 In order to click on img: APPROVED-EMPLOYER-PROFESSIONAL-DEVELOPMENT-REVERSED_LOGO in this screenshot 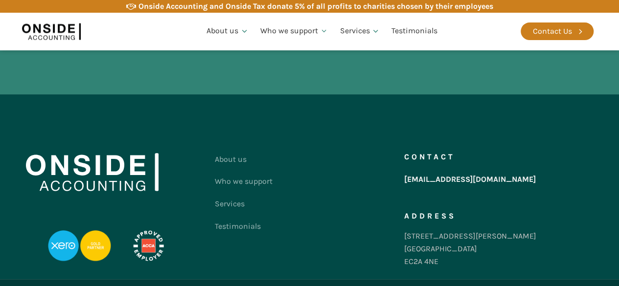, I will do `click(148, 246)`.